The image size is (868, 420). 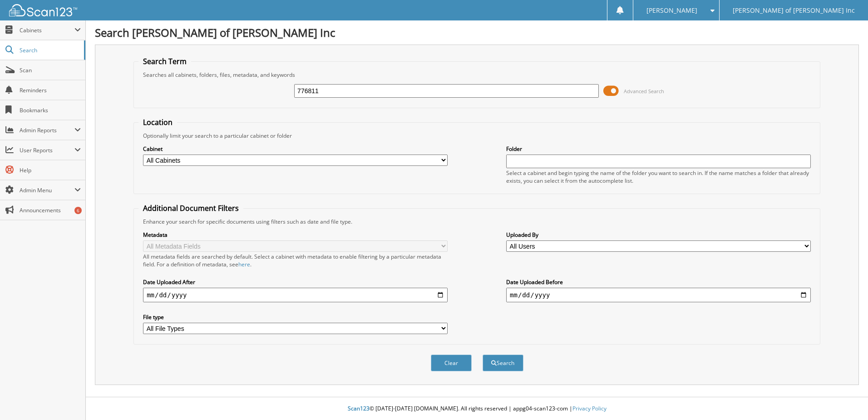 I want to click on legend: Location, so click(x=158, y=122).